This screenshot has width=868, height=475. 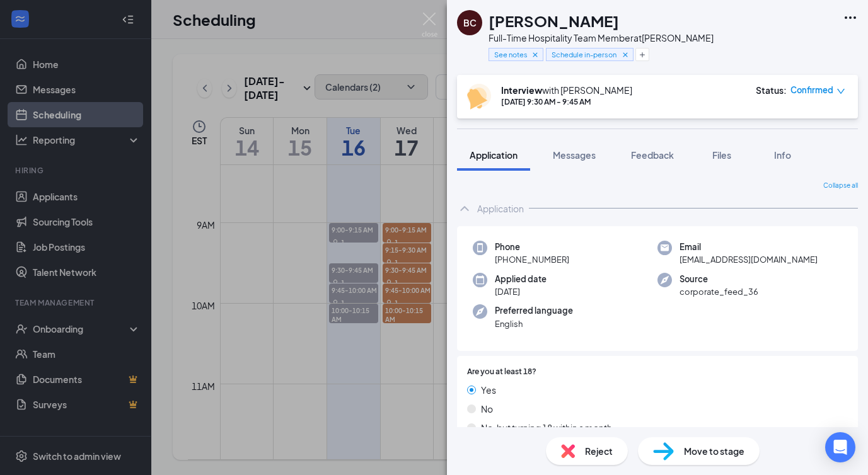 I want to click on div: Application, so click(x=501, y=208).